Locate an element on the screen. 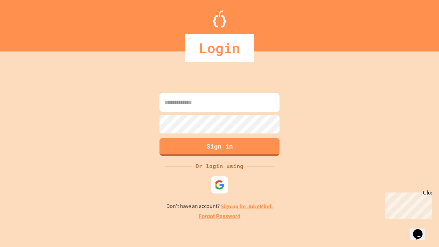  img: Logo.svg is located at coordinates (219, 19).